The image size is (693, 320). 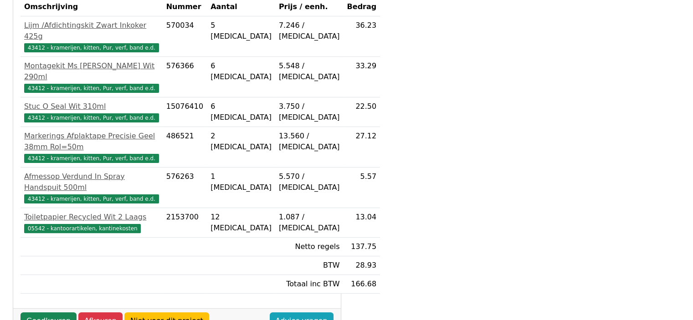 I want to click on td: 166.68, so click(x=361, y=284).